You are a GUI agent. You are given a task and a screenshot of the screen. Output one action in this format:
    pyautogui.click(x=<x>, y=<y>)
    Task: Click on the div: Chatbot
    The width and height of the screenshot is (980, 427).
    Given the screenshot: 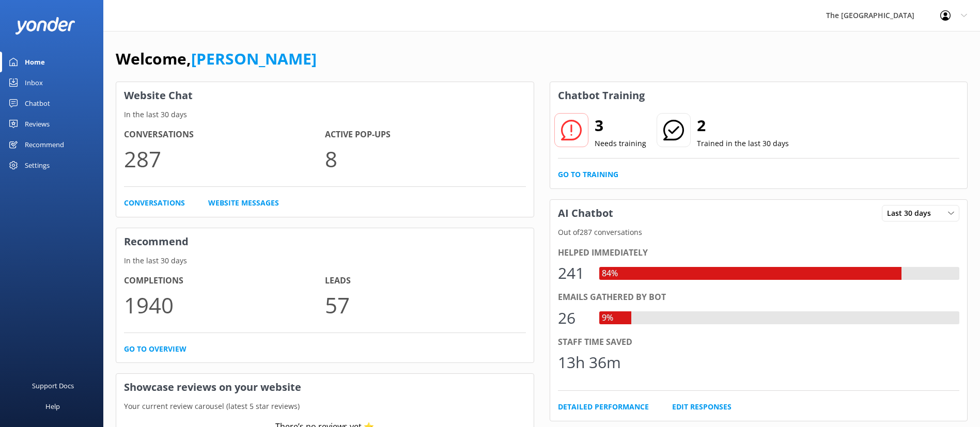 What is the action you would take?
    pyautogui.click(x=37, y=103)
    